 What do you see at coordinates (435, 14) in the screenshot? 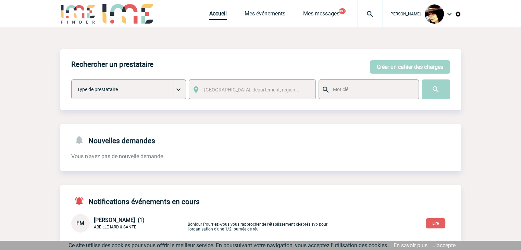
I see `img: 101023-0.jpg` at bounding box center [435, 14].